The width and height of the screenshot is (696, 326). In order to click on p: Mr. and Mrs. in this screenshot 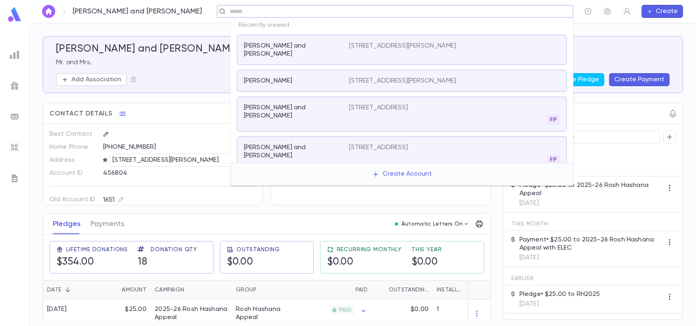, I will do `click(363, 63)`.